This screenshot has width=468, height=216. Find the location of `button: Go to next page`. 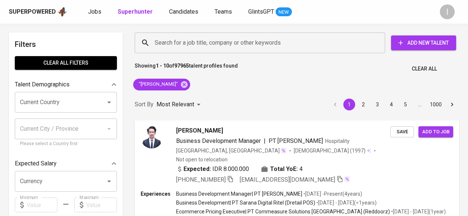

button: Go to next page is located at coordinates (452, 105).